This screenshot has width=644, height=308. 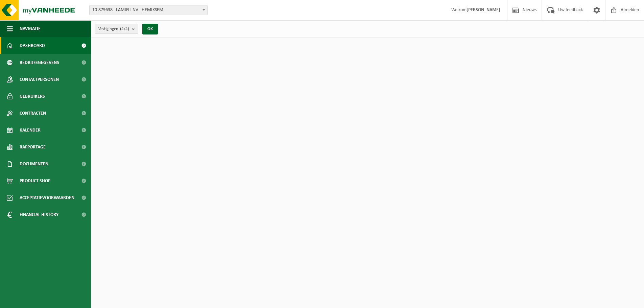 What do you see at coordinates (34, 164) in the screenshot?
I see `span: Documenten` at bounding box center [34, 164].